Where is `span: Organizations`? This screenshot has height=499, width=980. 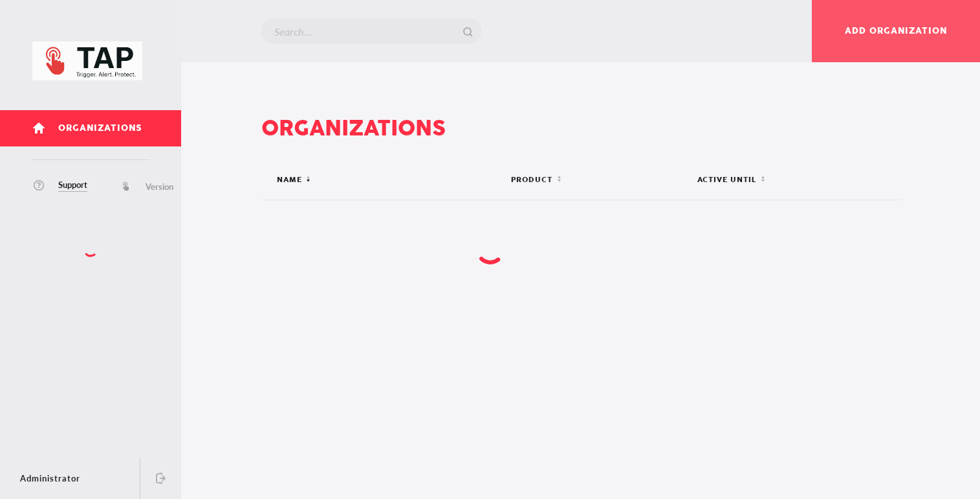 span: Organizations is located at coordinates (100, 129).